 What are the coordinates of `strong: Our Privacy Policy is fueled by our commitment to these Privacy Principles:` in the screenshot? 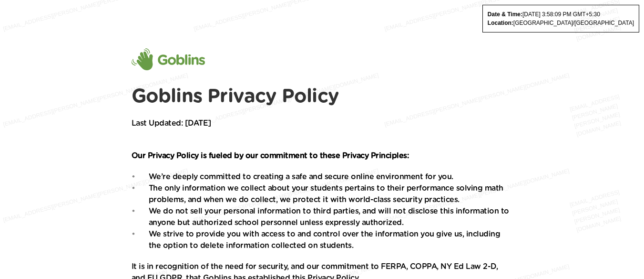 It's located at (271, 156).